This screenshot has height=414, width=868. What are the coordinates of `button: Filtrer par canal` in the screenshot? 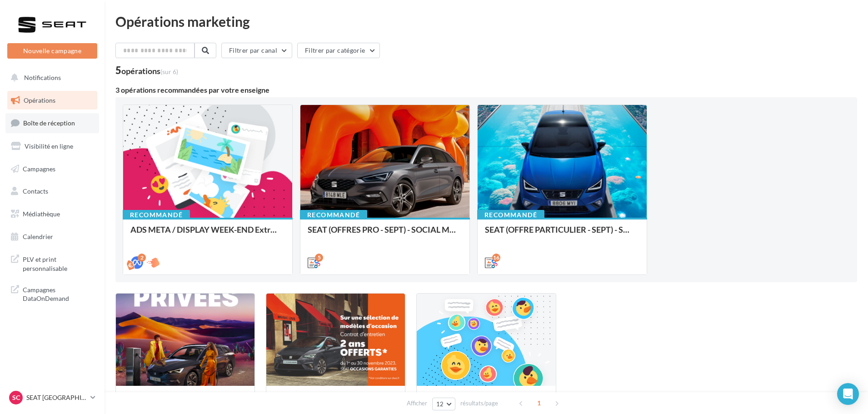 It's located at (257, 51).